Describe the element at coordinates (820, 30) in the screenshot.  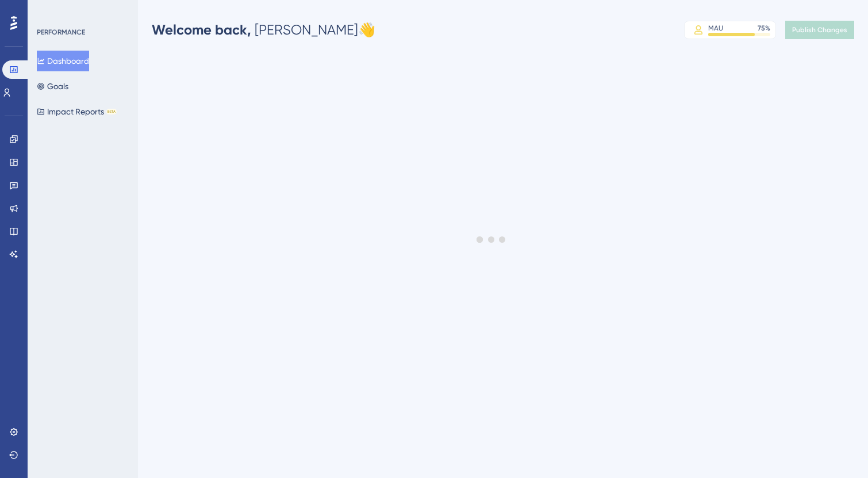
I see `span: Publish Changes` at that location.